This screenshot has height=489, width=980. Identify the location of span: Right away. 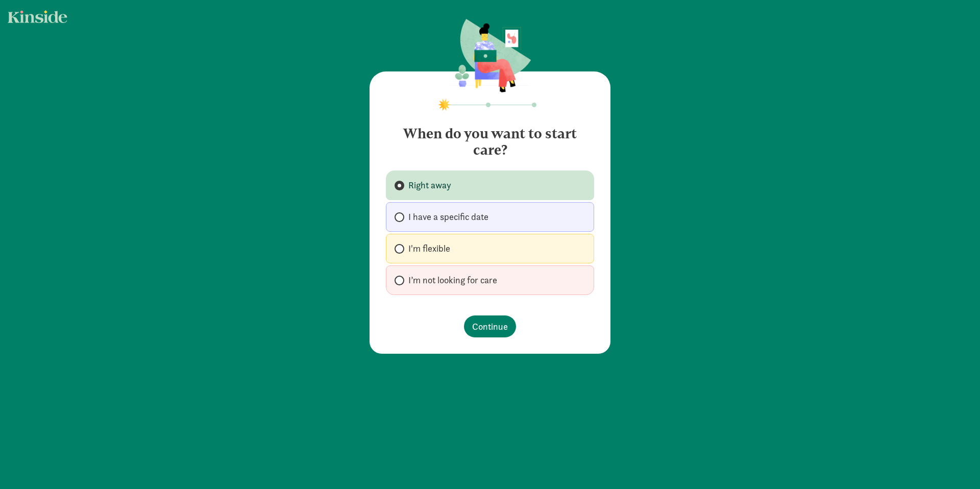
(429, 186).